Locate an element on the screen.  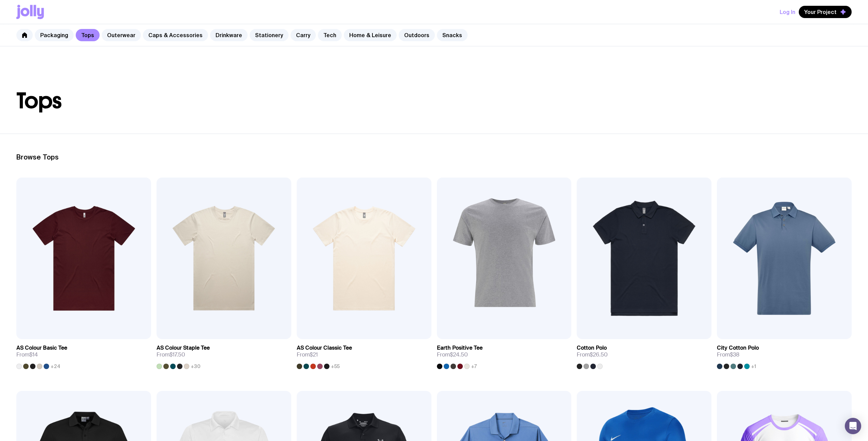
h3: Earth Positive Tee is located at coordinates (460, 348).